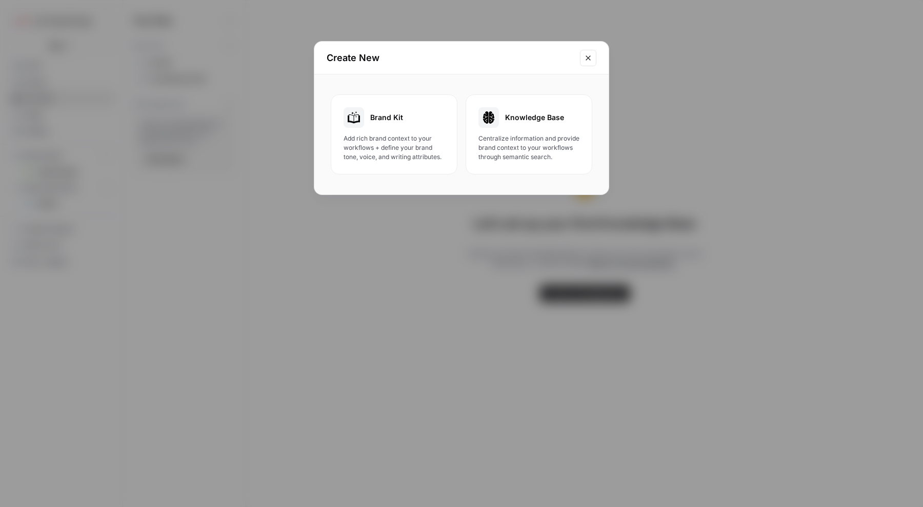  Describe the element at coordinates (387, 117) in the screenshot. I see `span: Brand Kit` at that location.